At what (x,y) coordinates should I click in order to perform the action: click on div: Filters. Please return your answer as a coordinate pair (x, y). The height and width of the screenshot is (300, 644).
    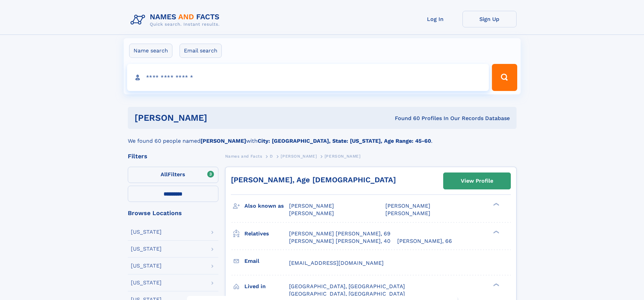
    Looking at the image, I should click on (173, 156).